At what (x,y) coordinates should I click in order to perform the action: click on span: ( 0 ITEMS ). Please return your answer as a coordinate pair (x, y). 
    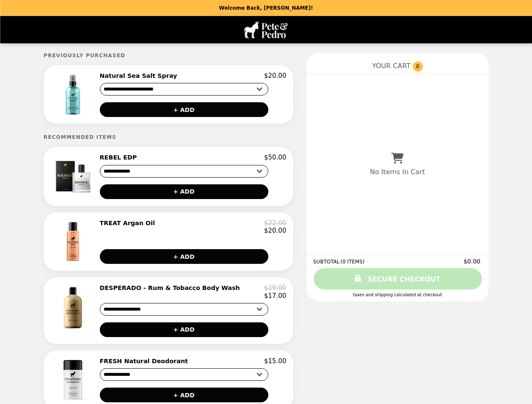
    Looking at the image, I should click on (352, 262).